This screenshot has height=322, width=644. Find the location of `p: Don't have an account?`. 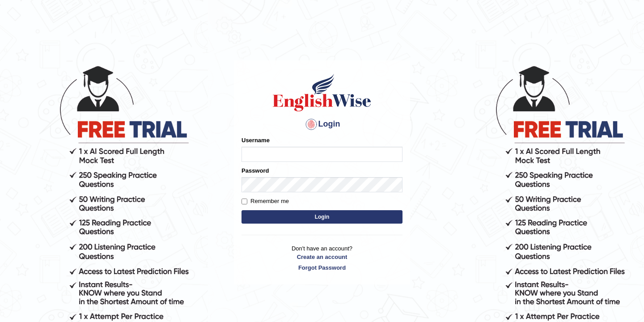

p: Don't have an account? is located at coordinates (322, 258).